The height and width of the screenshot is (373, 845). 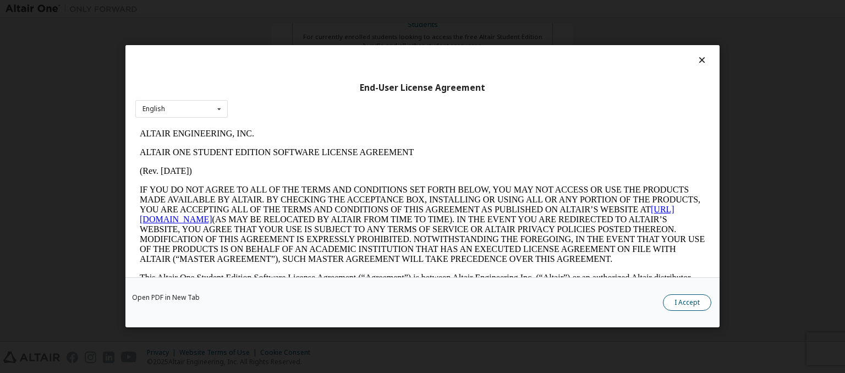 What do you see at coordinates (153, 109) in the screenshot?
I see `div: English` at bounding box center [153, 109].